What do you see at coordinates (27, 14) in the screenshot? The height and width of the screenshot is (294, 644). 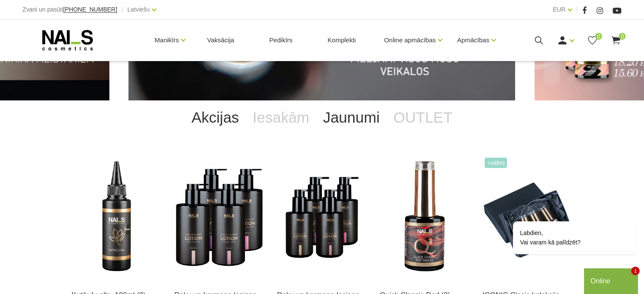 I see `div: Online` at bounding box center [27, 14].